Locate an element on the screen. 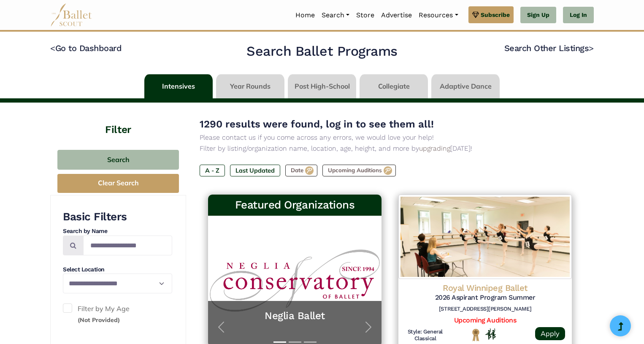  a: Store is located at coordinates (365, 15).